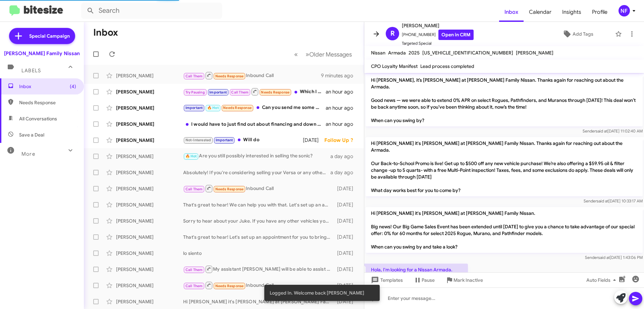 Image resolution: width=644 pixels, height=309 pixels. Describe the element at coordinates (49, 36) in the screenshot. I see `span: Special Campaign` at that location.